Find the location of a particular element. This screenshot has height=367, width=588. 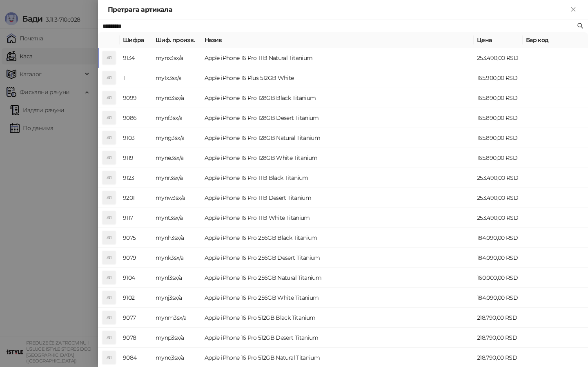

th: Цена is located at coordinates (498, 40).